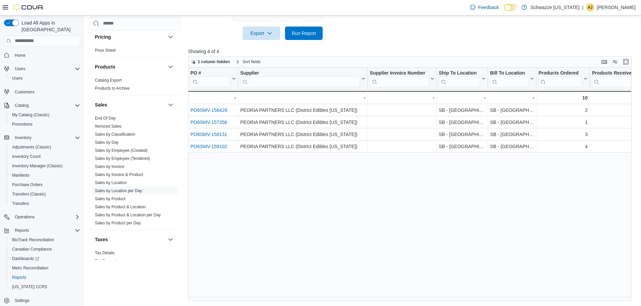  Describe the element at coordinates (42, 55) in the screenshot. I see `button: Home` at that location.